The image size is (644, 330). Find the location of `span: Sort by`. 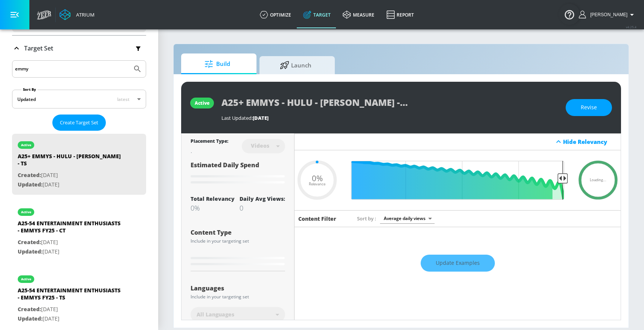

span: Sort by is located at coordinates (367, 219).